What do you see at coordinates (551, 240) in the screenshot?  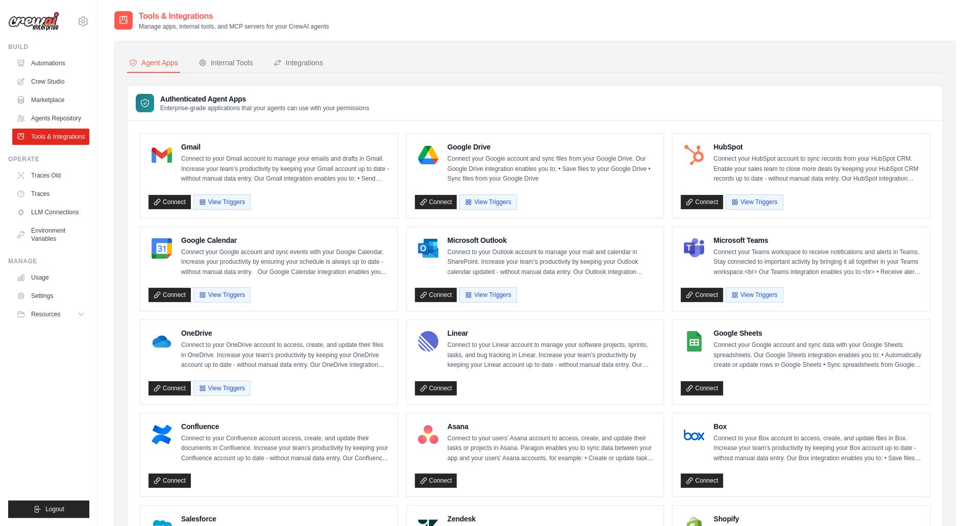 I see `h4: Microsoft Outlook` at bounding box center [551, 240].